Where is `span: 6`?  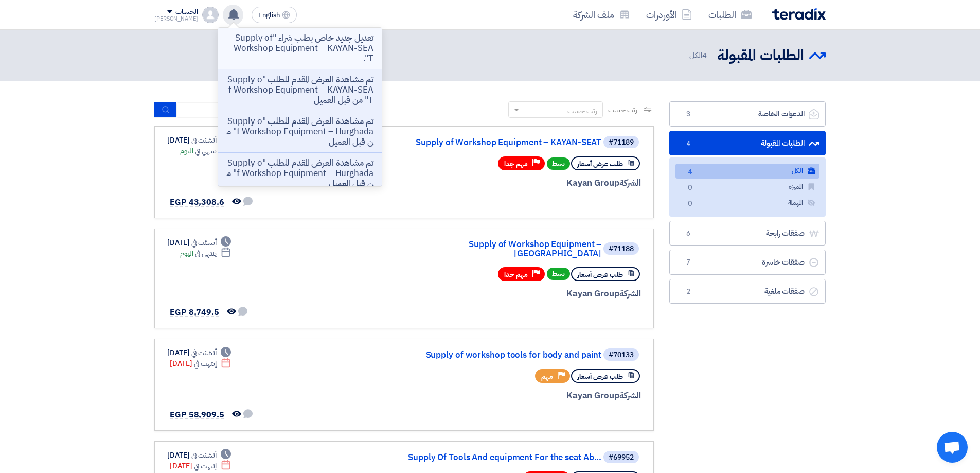
span: 6 is located at coordinates (688, 234).